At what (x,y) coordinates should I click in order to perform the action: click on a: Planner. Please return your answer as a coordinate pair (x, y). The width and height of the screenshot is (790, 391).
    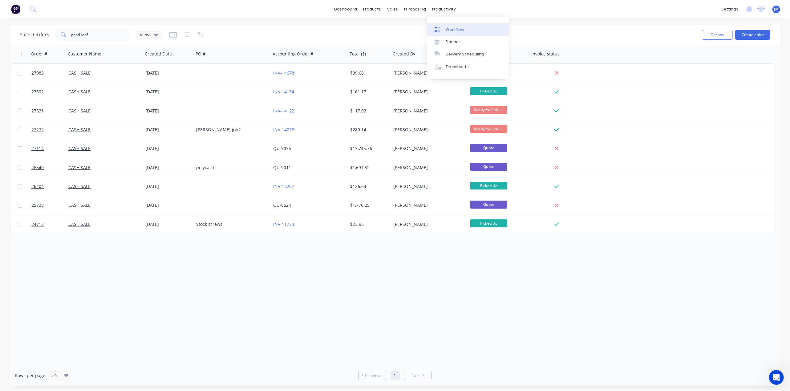
    Looking at the image, I should click on (468, 42).